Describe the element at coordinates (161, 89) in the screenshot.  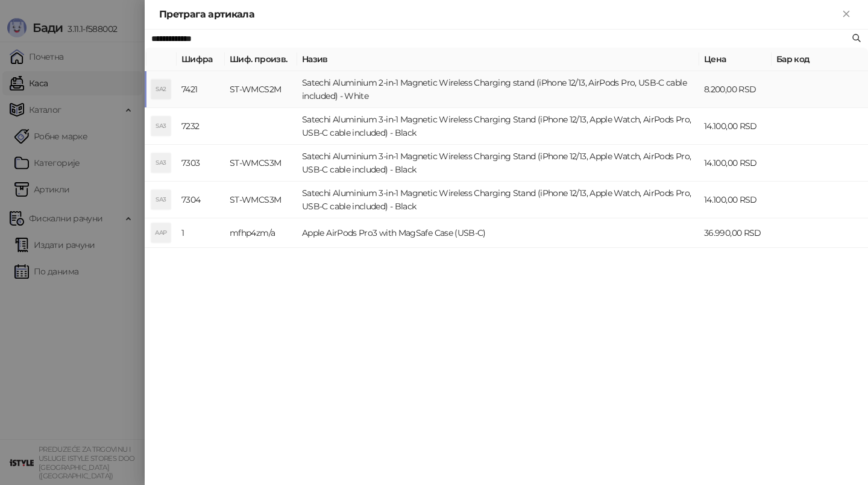
I see `div: SA2` at that location.